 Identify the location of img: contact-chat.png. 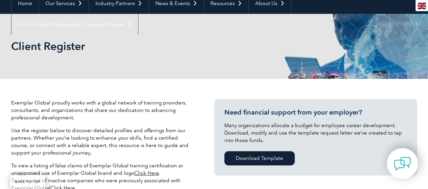
(402, 164).